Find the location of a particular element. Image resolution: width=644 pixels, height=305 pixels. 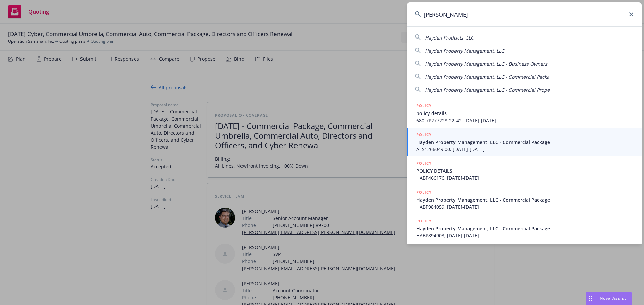

input: Search... is located at coordinates (524, 14).